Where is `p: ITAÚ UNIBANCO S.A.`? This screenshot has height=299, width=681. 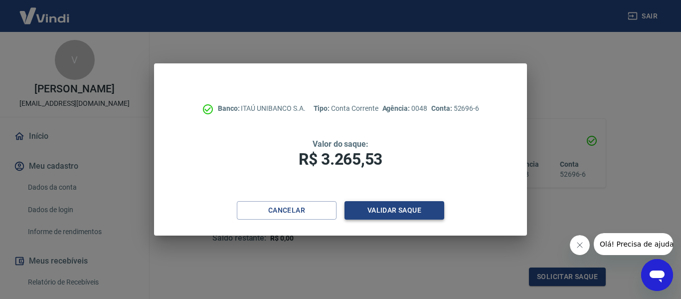 p: ITAÚ UNIBANCO S.A. is located at coordinates (262, 108).